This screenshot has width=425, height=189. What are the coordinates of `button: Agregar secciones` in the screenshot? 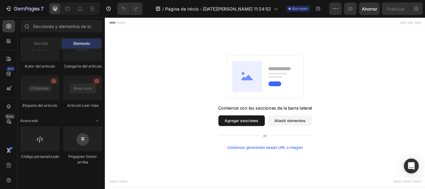 It's located at (159, 120).